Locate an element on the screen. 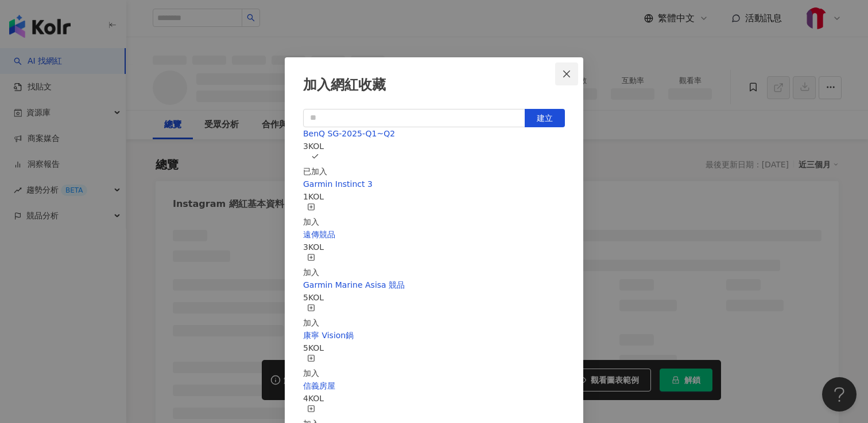 This screenshot has height=423, width=868. a: 信義房屋 is located at coordinates (319, 386).